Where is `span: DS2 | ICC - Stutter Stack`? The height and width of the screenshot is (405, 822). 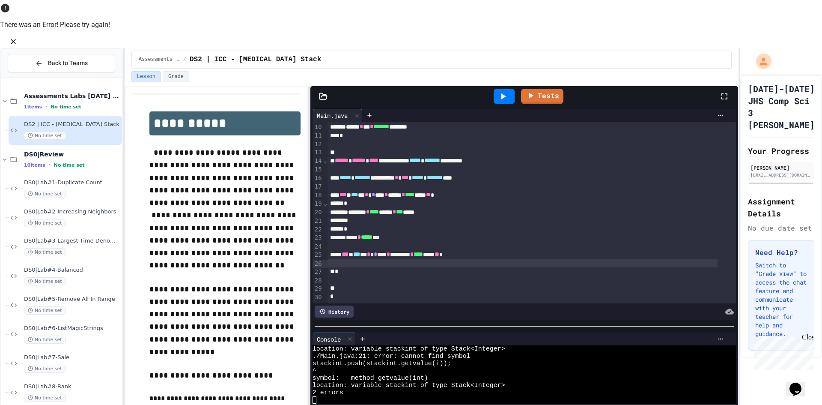 span: DS2 | ICC - Stutter Stack is located at coordinates (255, 60).